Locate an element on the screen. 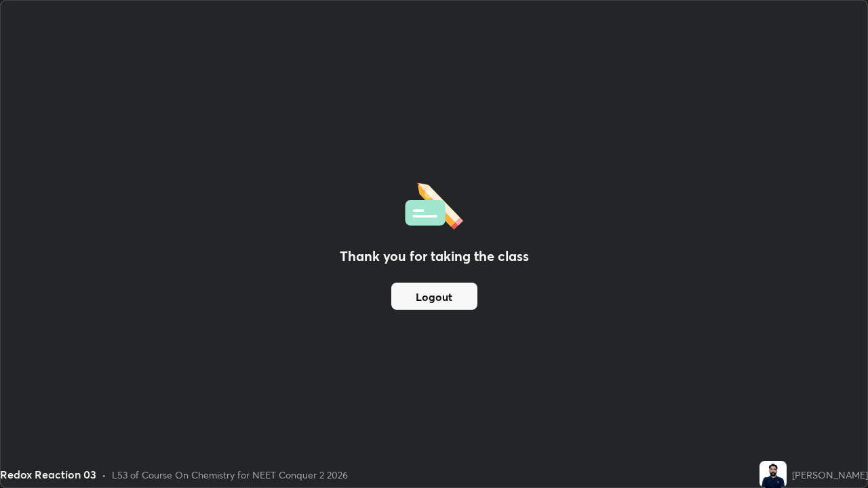 The width and height of the screenshot is (868, 488). img: 5014c1035c4d4e8d88cec611ee278880.jpg is located at coordinates (773, 475).